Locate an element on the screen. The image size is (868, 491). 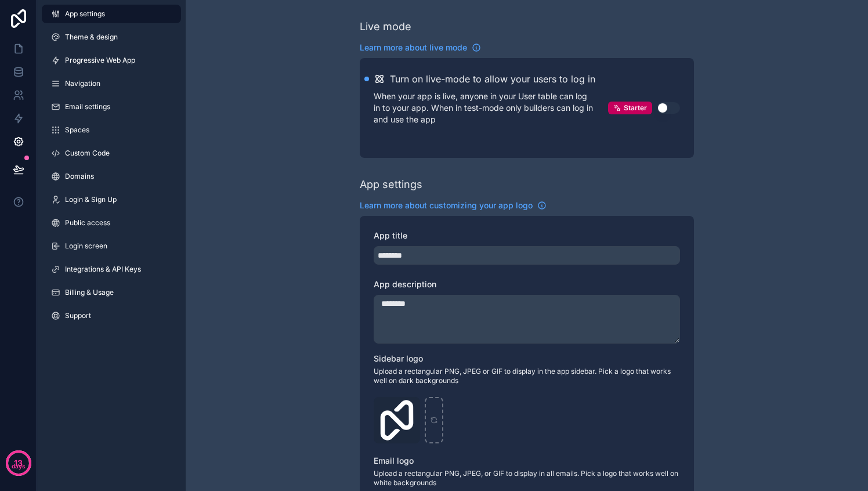
div: Live mode is located at coordinates (386, 27).